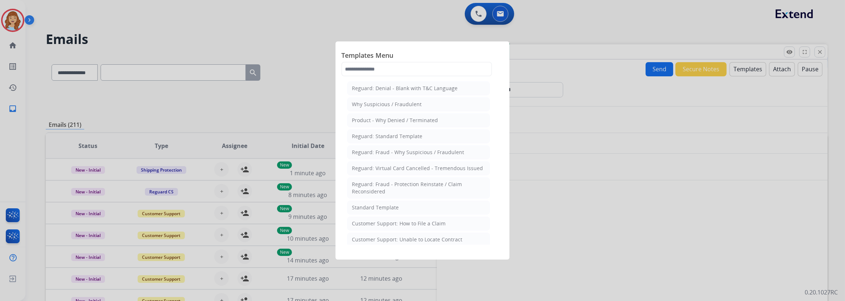 Image resolution: width=845 pixels, height=301 pixels. I want to click on div: Reguard: Standard Template, so click(387, 136).